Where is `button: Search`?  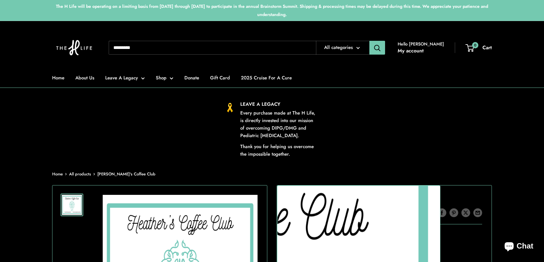 button: Search is located at coordinates (377, 48).